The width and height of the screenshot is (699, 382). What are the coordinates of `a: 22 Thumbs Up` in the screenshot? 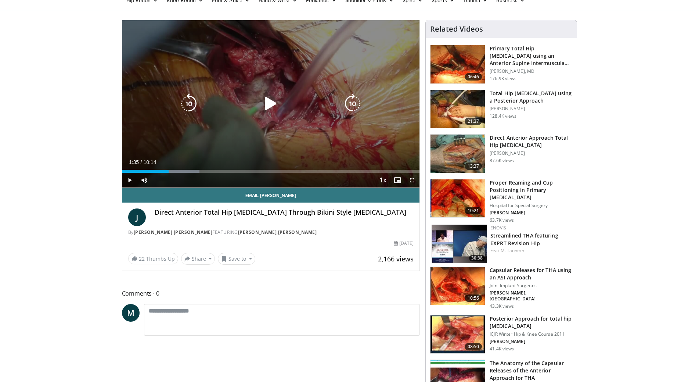 It's located at (153, 258).